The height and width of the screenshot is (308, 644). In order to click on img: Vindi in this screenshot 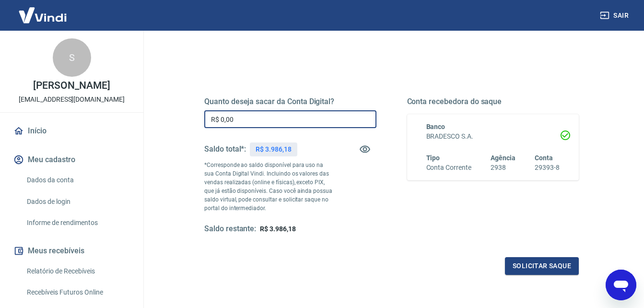, I will do `click(43, 15)`.